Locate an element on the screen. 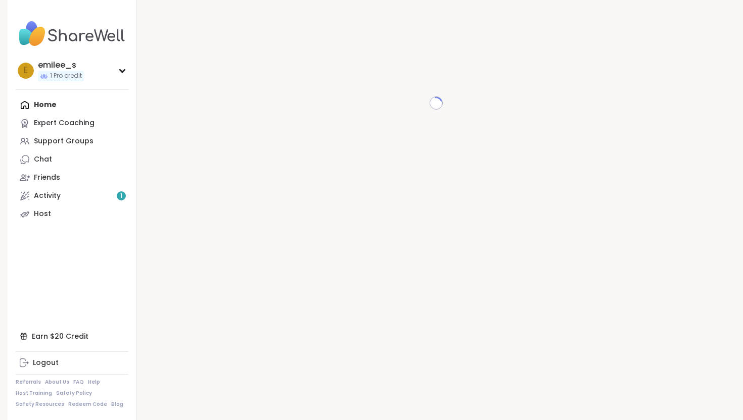 This screenshot has height=420, width=743. span: e is located at coordinates (26, 71).